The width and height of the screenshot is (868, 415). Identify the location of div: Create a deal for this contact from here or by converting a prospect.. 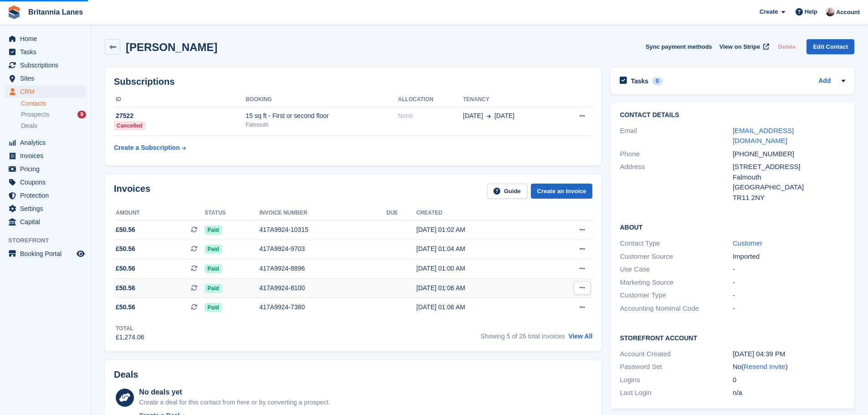
(234, 403).